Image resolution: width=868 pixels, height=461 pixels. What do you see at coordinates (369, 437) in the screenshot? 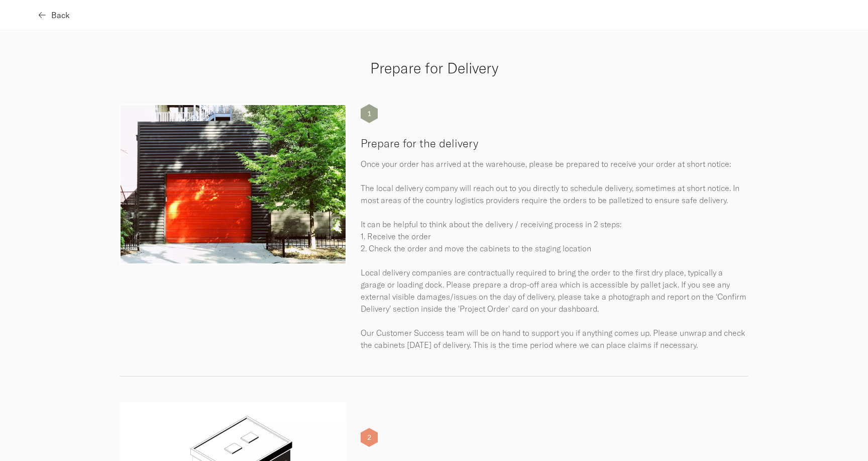
I see `div: 2` at bounding box center [369, 437].